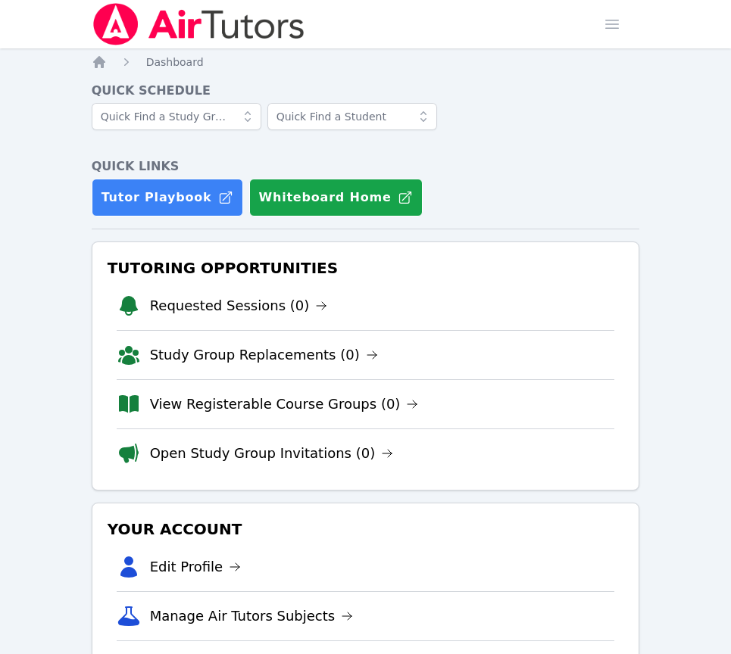 The height and width of the screenshot is (654, 731). What do you see at coordinates (198, 24) in the screenshot?
I see `img: Air Tutors` at bounding box center [198, 24].